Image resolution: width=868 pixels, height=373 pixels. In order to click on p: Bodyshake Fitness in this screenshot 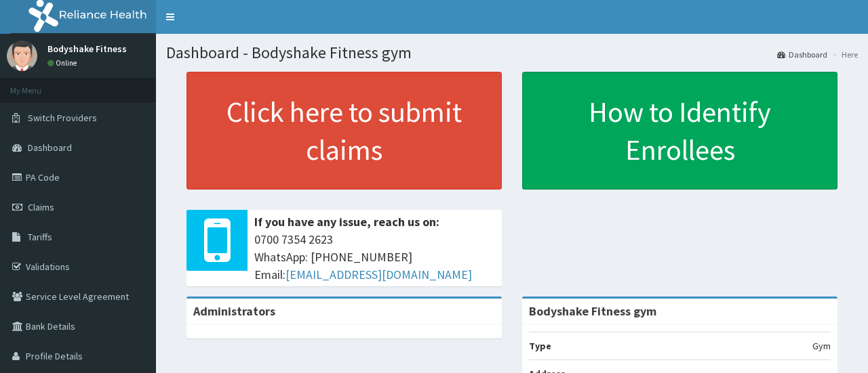, I will do `click(87, 49)`.